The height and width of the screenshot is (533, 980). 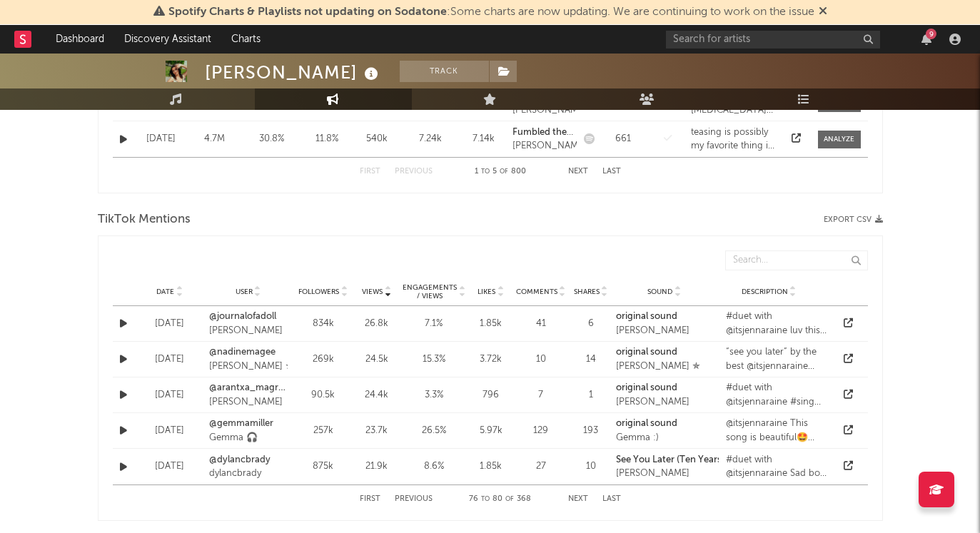 I want to click on strong: Fumbled the Bag, so click(x=542, y=139).